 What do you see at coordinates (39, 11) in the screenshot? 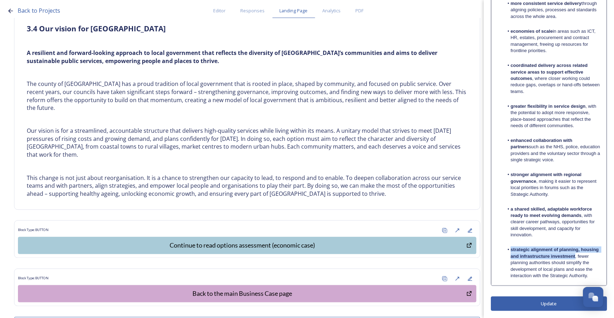
I see `a: Back to Projects` at bounding box center [39, 11].